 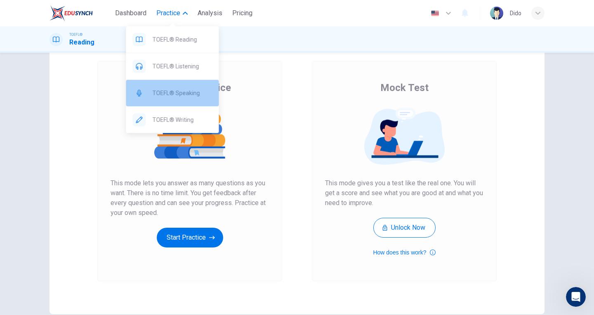 I want to click on a: Pricing, so click(x=242, y=13).